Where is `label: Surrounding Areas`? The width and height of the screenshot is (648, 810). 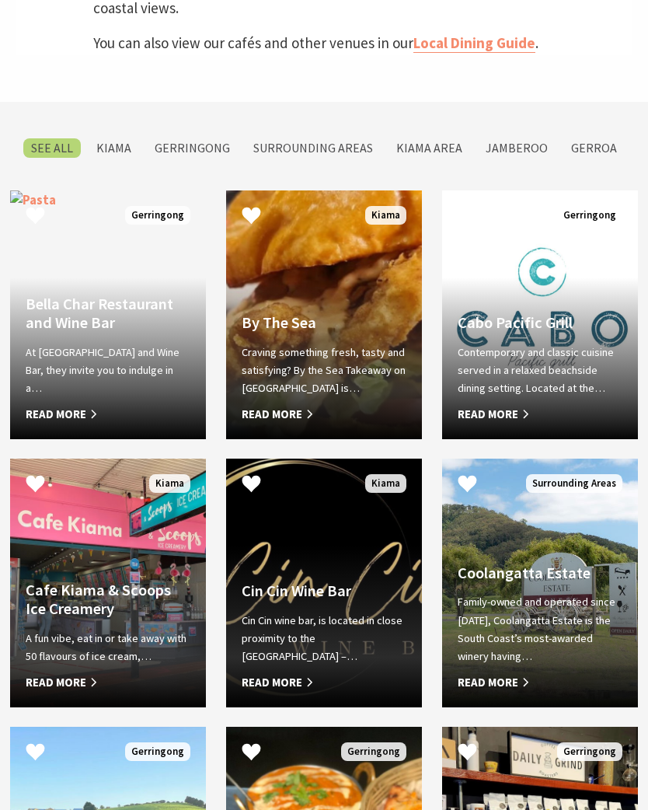
label: Surrounding Areas is located at coordinates (313, 148).